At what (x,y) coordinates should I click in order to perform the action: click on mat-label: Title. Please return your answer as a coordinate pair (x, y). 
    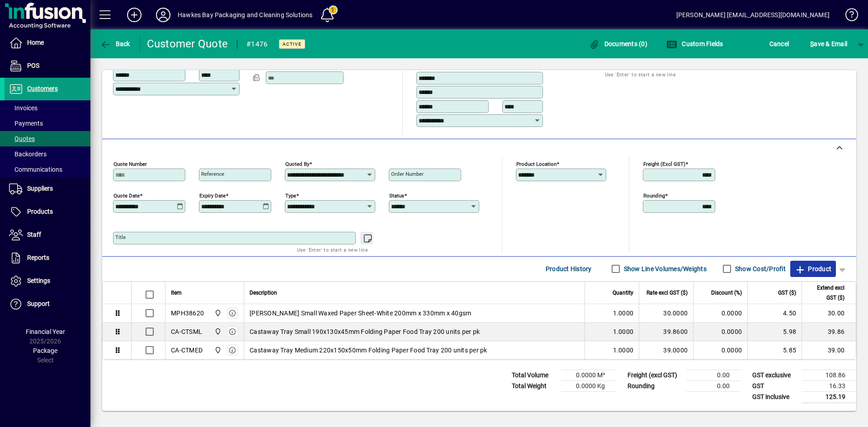
    Looking at the image, I should click on (120, 237).